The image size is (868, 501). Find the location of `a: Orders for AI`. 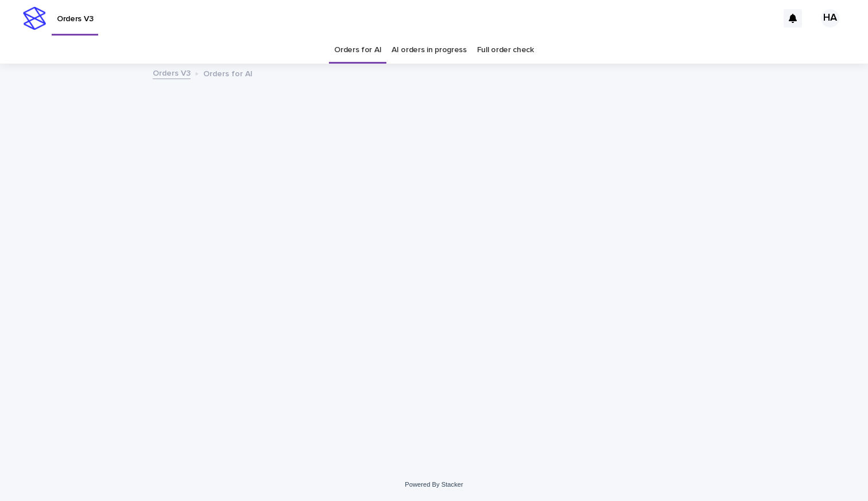

a: Orders for AI is located at coordinates (358, 50).